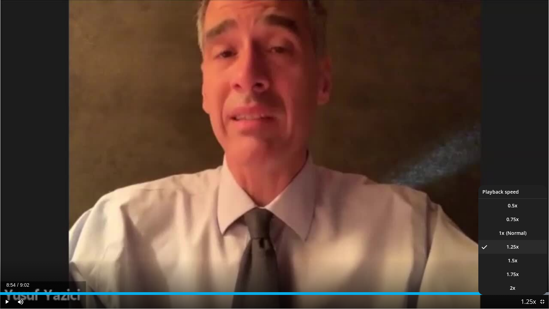 This screenshot has height=309, width=549. I want to click on button: Playback Rate, so click(528, 302).